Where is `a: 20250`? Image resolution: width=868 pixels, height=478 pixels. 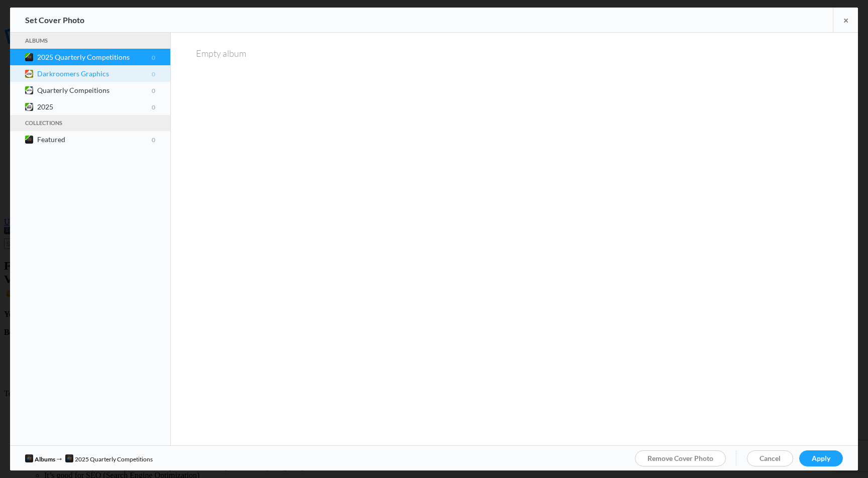
a: 20250 is located at coordinates (90, 106).